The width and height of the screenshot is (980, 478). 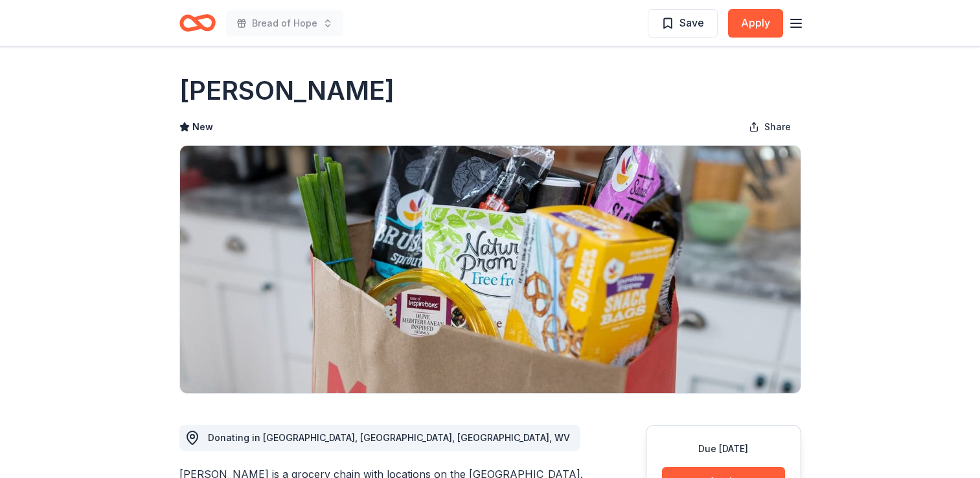 I want to click on button: Bread of Hope, so click(x=284, y=23).